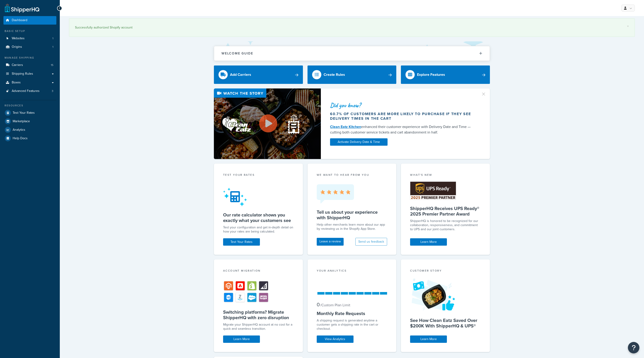 Image resolution: width=644 pixels, height=358 pixels. Describe the element at coordinates (16, 83) in the screenshot. I see `span: Boxes` at that location.